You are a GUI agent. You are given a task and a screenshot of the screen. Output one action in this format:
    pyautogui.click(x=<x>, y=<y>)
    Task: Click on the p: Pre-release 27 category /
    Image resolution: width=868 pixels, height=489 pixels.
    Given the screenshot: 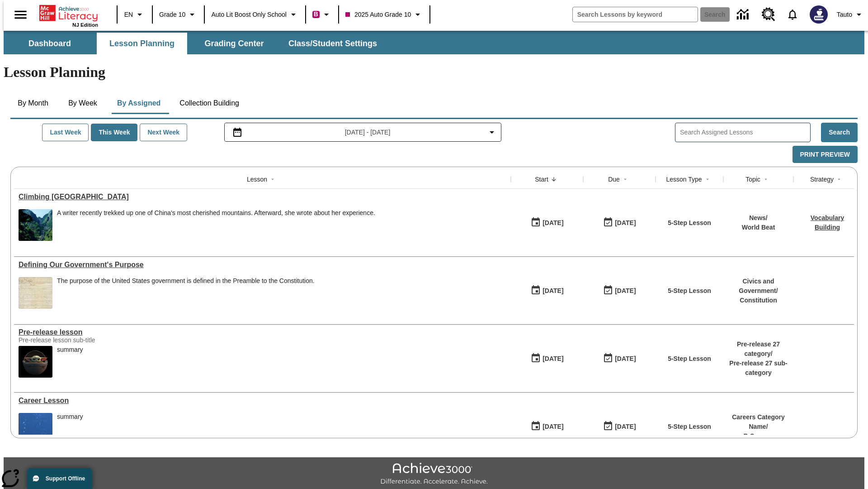 What is the action you would take?
    pyautogui.click(x=758, y=349)
    